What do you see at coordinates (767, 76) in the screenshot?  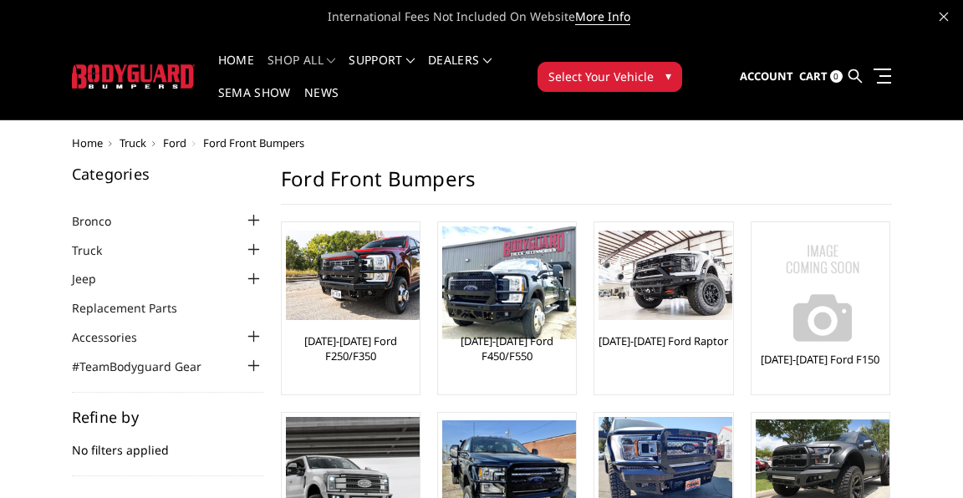 I see `span: Account` at bounding box center [767, 76].